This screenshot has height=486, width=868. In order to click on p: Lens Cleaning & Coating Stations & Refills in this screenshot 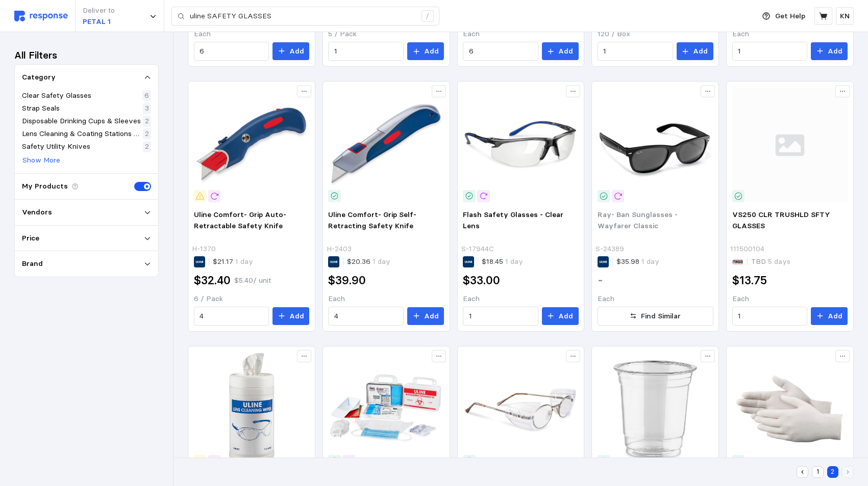, I will do `click(81, 134)`.